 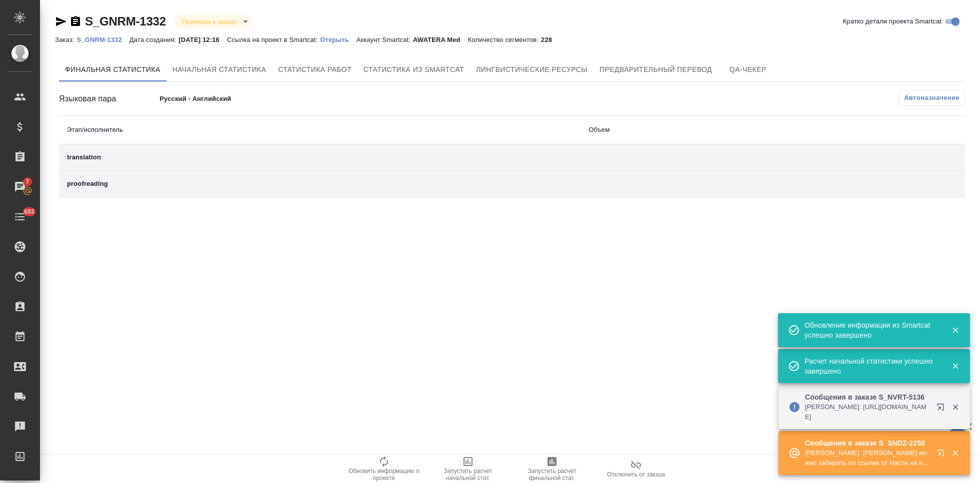 I want to click on span: 693, so click(x=29, y=212).